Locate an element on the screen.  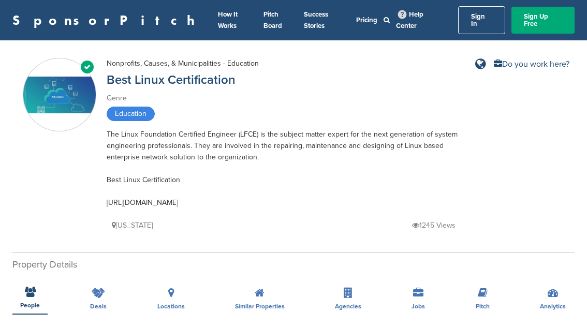
a: Sign Up Free is located at coordinates (543, 20).